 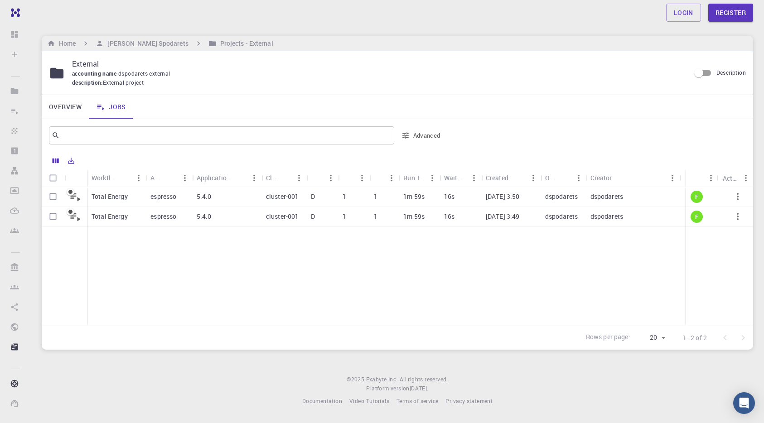 I want to click on p: External, so click(x=377, y=64).